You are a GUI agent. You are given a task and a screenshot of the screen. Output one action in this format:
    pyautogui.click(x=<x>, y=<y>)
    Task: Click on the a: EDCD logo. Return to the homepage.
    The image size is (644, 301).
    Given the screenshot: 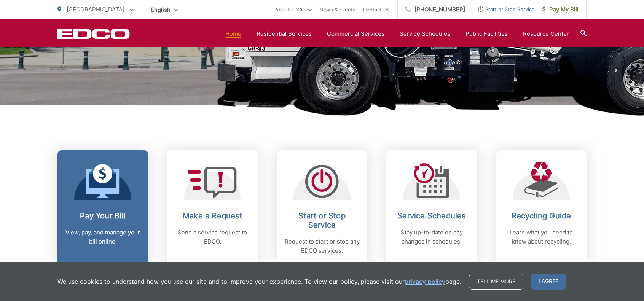 What is the action you would take?
    pyautogui.click(x=94, y=34)
    